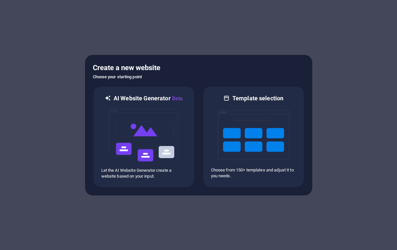  What do you see at coordinates (254, 137) in the screenshot?
I see `div: Template selectionChoose from 150+ templates and adjust it to you needs.` at bounding box center [254, 137].